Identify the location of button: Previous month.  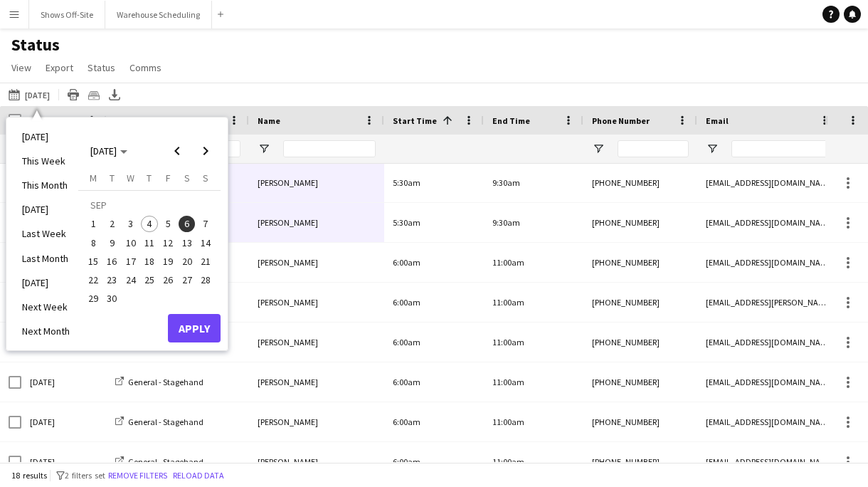
(177, 151).